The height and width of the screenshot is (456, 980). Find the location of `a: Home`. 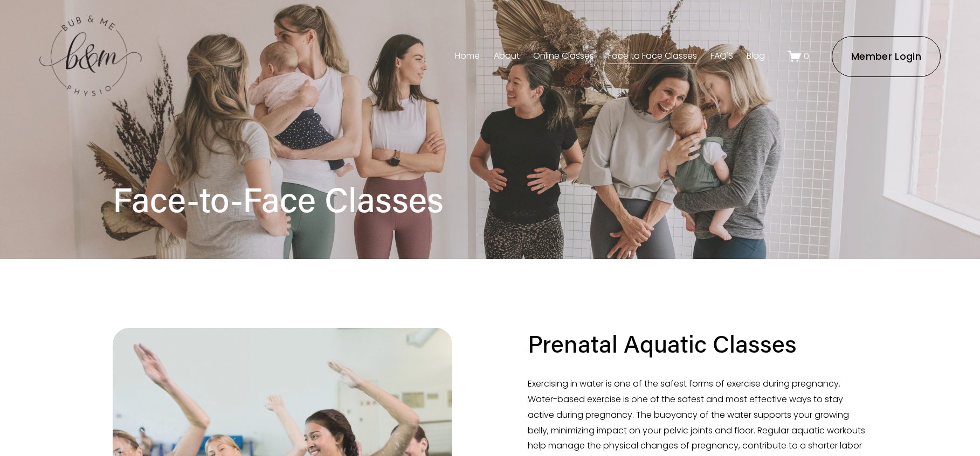

a: Home is located at coordinates (468, 57).